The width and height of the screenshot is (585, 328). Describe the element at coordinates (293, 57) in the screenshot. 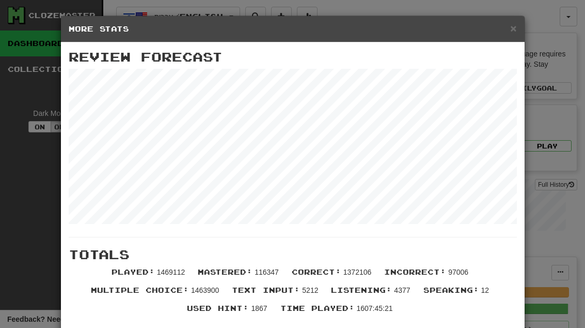

I see `h3: Review Forecast` at that location.